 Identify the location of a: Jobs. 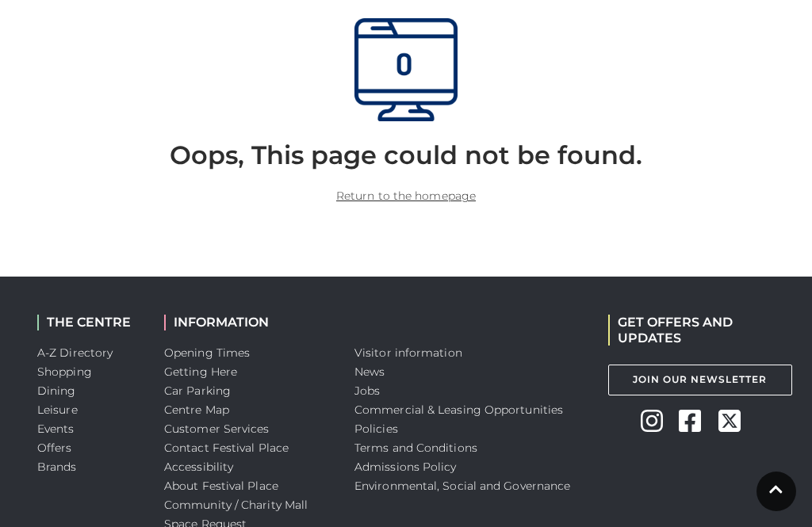
(367, 391).